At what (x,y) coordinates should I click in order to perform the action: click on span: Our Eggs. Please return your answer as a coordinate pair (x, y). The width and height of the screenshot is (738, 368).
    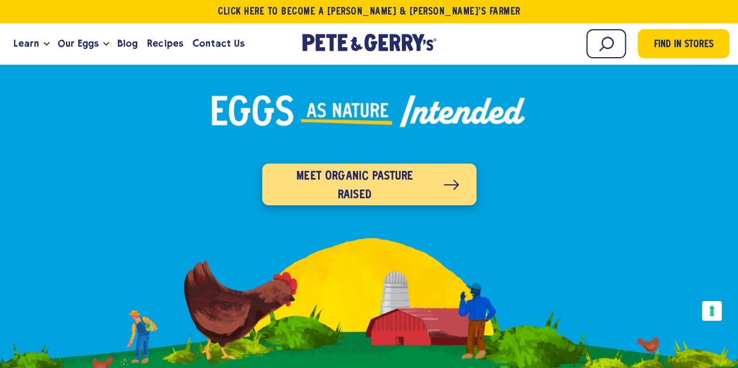
    Looking at the image, I should click on (78, 43).